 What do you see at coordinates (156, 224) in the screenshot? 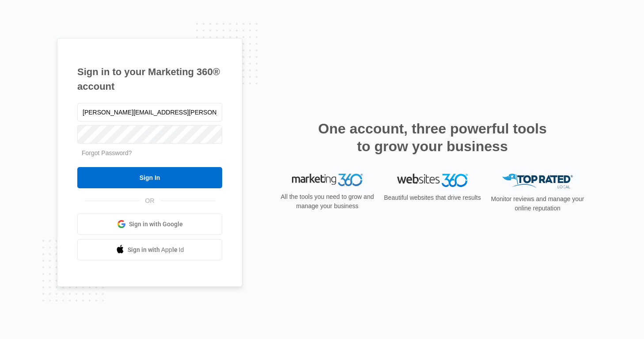
I see `span: Sign in with Google` at bounding box center [156, 224].